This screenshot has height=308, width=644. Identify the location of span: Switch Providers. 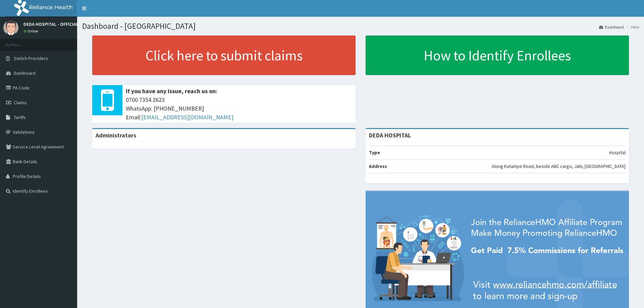
(31, 58).